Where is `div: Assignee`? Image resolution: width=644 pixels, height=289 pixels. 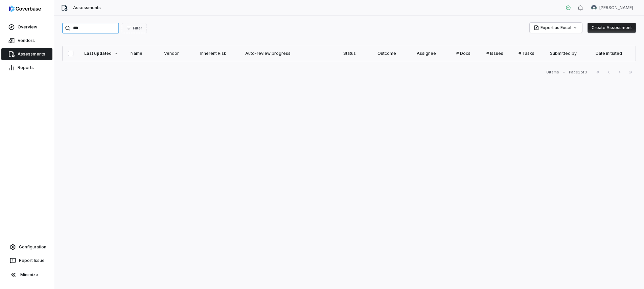 div: Assignee is located at coordinates (431, 53).